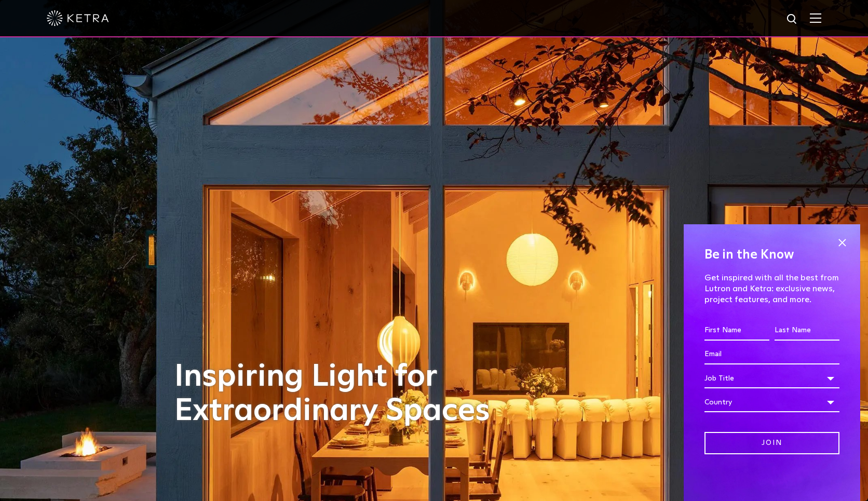 The width and height of the screenshot is (868, 501). Describe the element at coordinates (792, 19) in the screenshot. I see `img: search icon` at that location.